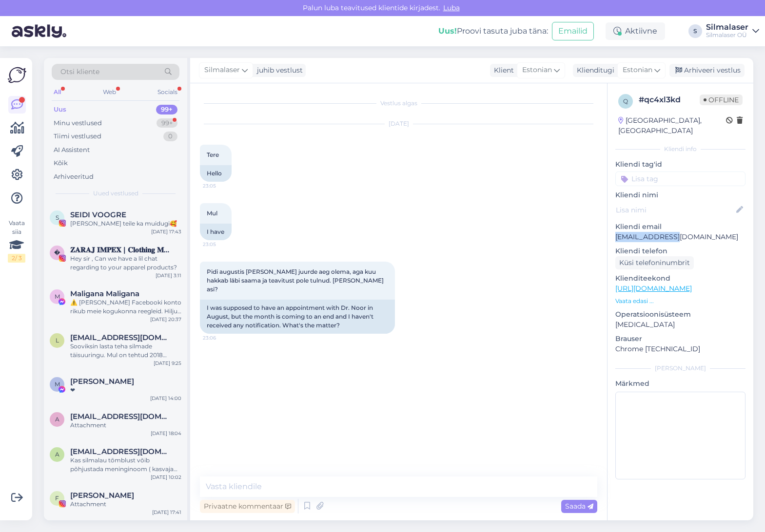  What do you see at coordinates (121, 250) in the screenshot?
I see `span: 𝐙𝐀𝐑𝐀𝐉 𝐈𝐌𝐏𝐄𝐗 | 𝐂𝐥𝐨𝐭𝐡𝐢𝐧𝐠 𝐌𝐚𝐧𝐮𝐟𝐚𝐜𝐭𝐮𝐫𝐞..` at bounding box center [121, 250].